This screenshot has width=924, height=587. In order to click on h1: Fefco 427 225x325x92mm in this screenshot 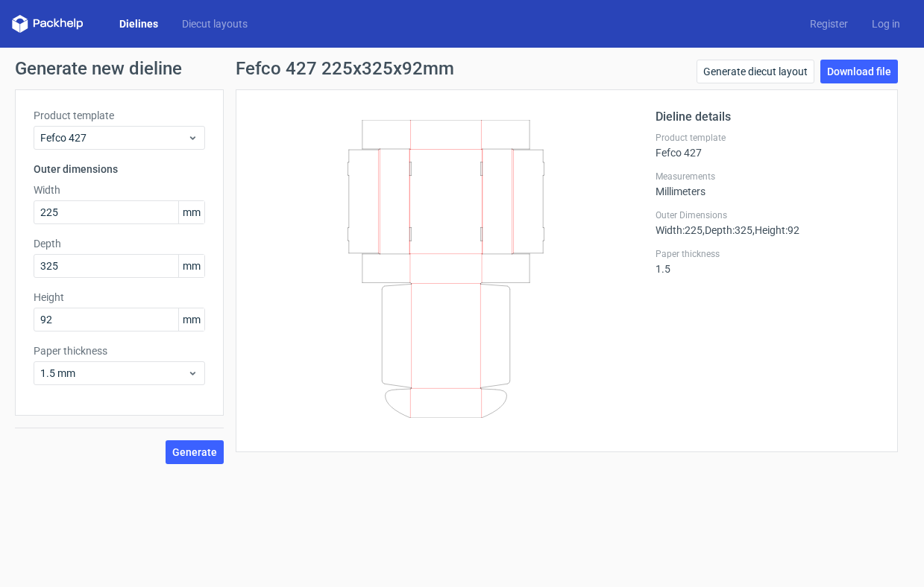, I will do `click(344, 69)`.